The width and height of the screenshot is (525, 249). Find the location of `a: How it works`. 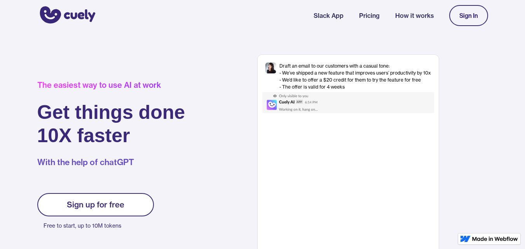

a: How it works is located at coordinates (414, 16).